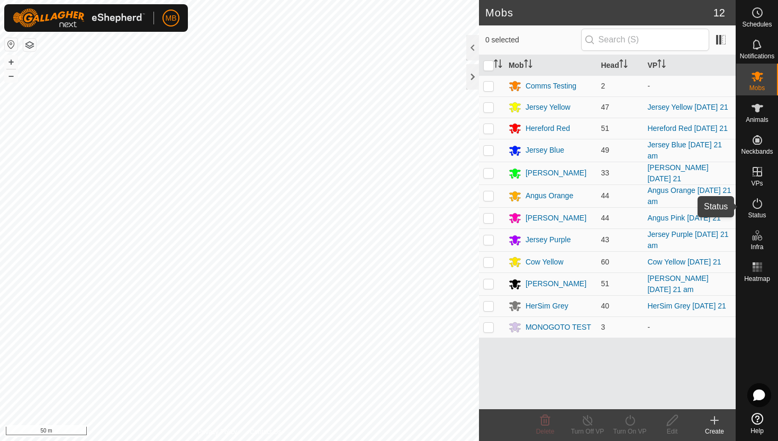 The image size is (778, 441). What do you see at coordinates (30, 45) in the screenshot?
I see `button: Map Layers` at bounding box center [30, 45].